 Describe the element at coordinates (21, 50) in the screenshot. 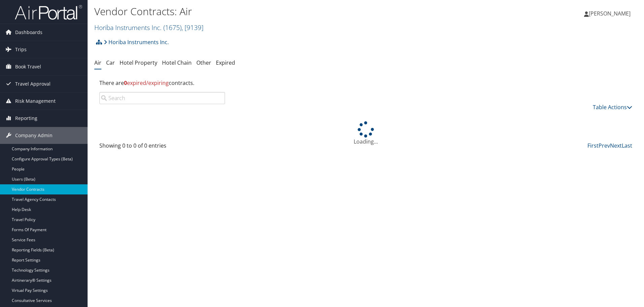

I see `span: Trips` at that location.